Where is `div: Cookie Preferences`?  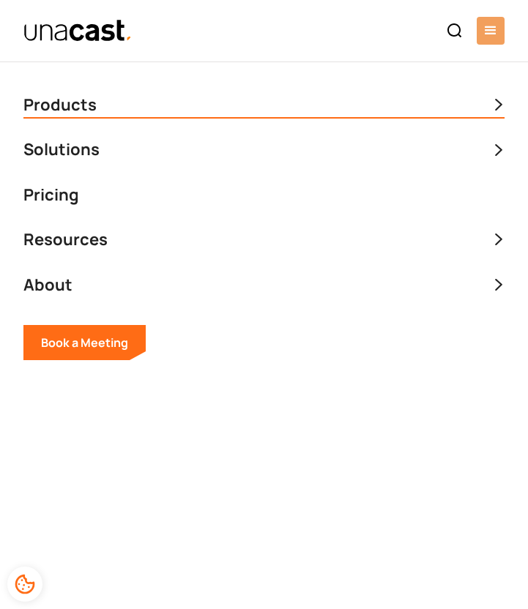
div: Cookie Preferences is located at coordinates (25, 584).